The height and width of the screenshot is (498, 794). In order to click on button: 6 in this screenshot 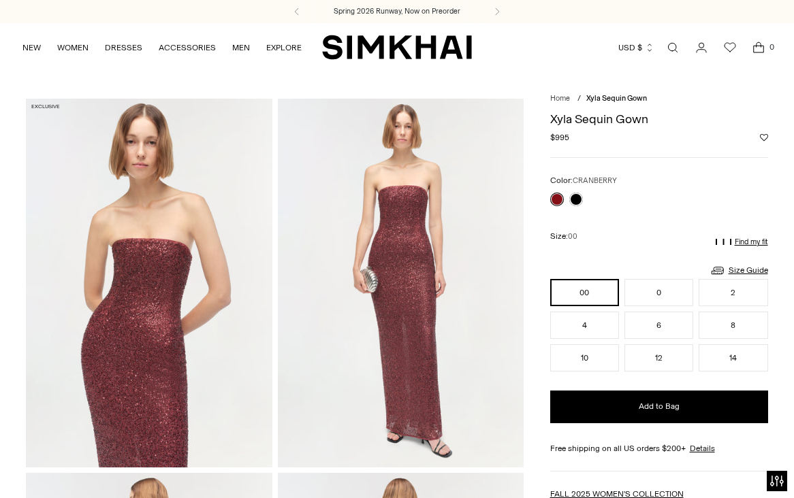, I will do `click(658, 325)`.